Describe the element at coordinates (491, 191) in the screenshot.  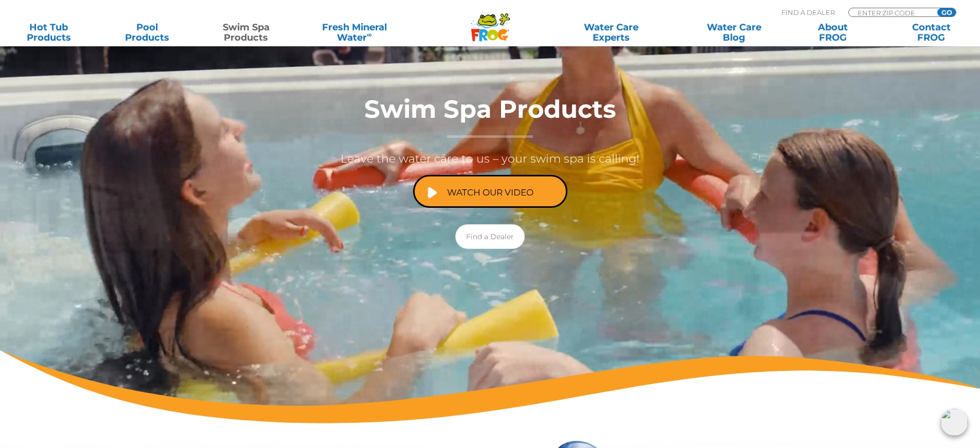
I see `a: Watch Our Video` at that location.